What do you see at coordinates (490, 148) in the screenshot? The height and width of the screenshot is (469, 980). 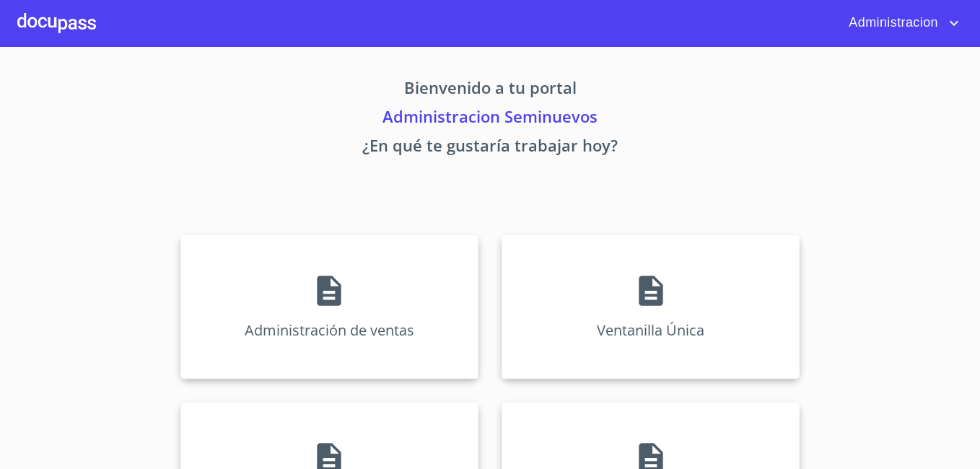 I see `p: ¿En qué te gustaría trabajar hoy?` at bounding box center [490, 148].